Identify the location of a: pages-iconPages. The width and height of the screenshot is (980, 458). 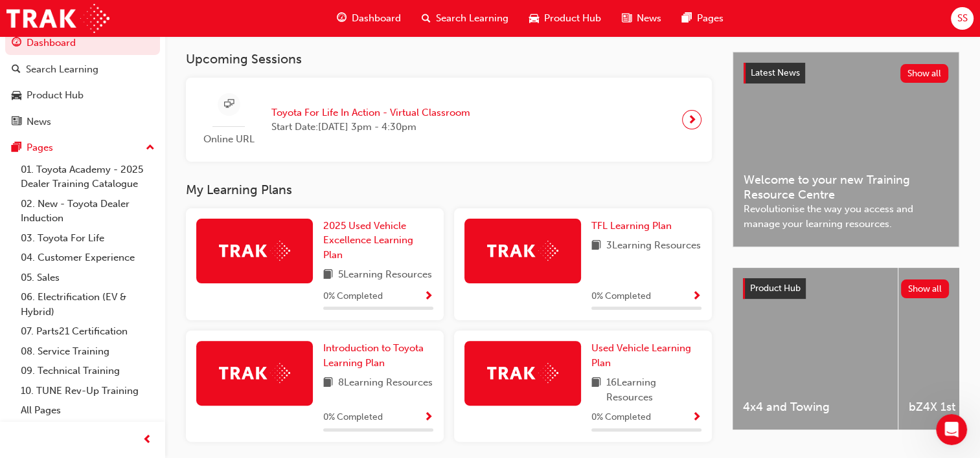
(702, 18).